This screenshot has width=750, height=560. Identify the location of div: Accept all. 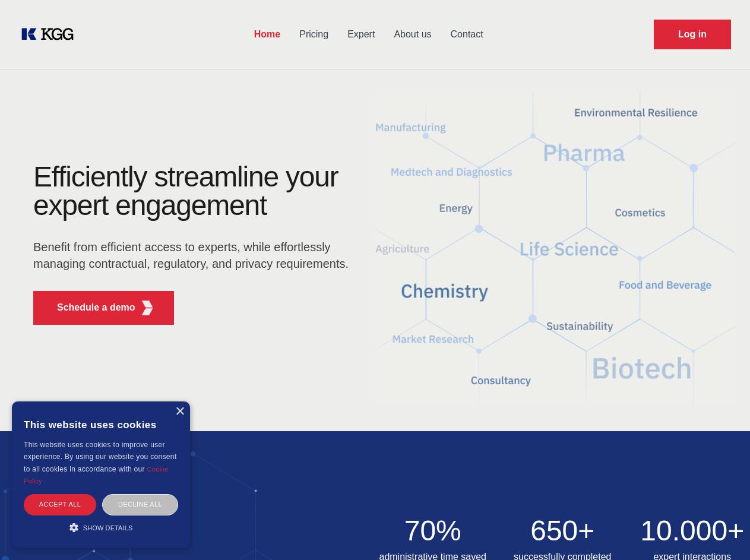
(60, 504).